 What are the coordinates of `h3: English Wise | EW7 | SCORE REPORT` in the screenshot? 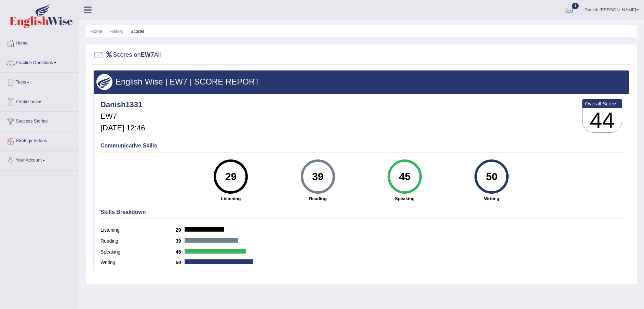 It's located at (361, 82).